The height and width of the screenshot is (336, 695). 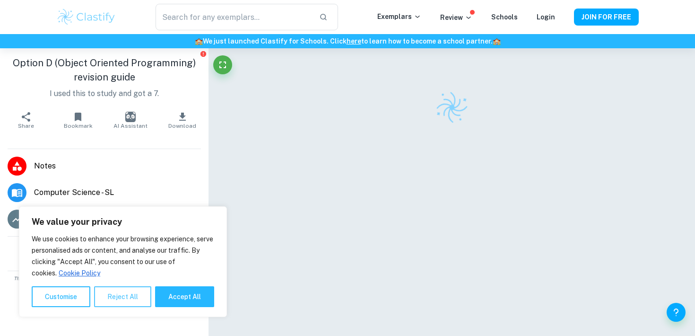 I want to click on button: Download, so click(x=183, y=120).